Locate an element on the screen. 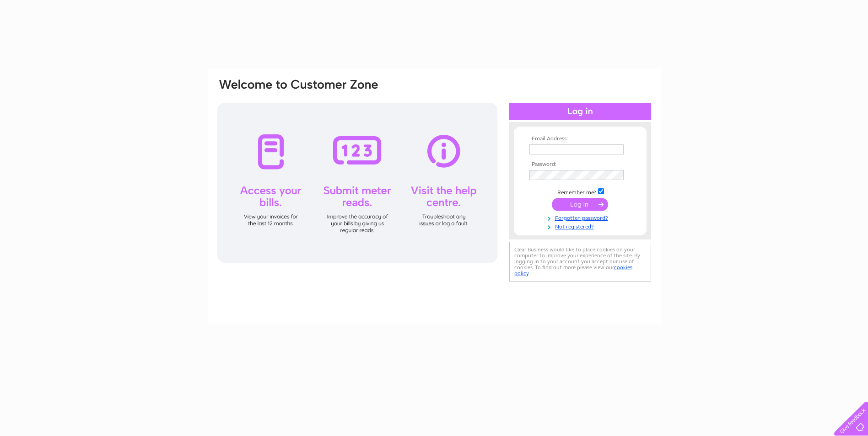 Image resolution: width=868 pixels, height=436 pixels. div: Clear Business would like to place cookies on your computer to improve your experience of the sit... is located at coordinates (580, 262).